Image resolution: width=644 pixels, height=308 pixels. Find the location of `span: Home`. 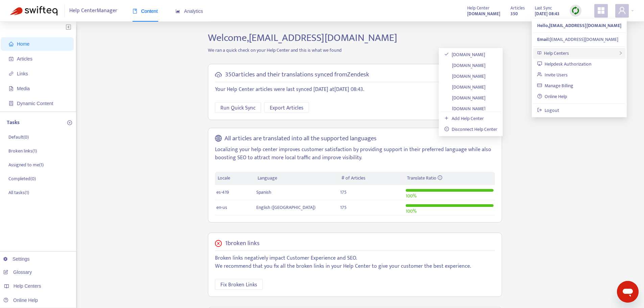

span: Home is located at coordinates (23, 44).